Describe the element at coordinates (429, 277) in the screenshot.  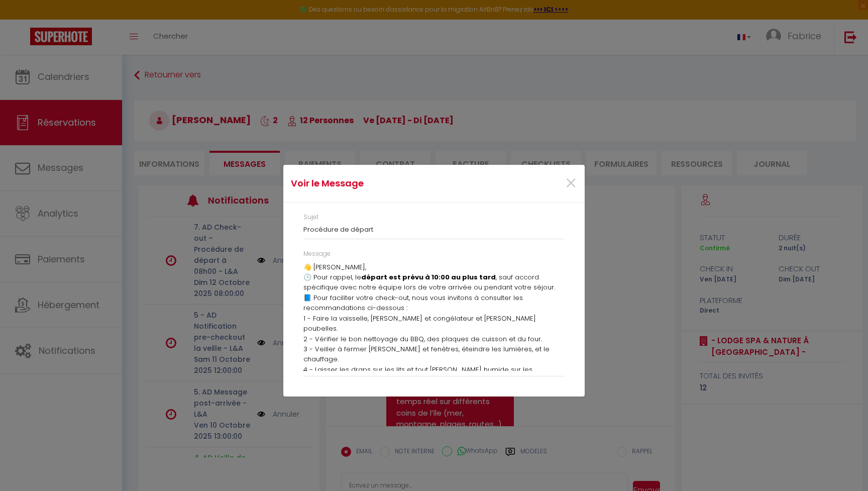
I see `b: départ est prévu à 10:00 au plus tard` at that location.